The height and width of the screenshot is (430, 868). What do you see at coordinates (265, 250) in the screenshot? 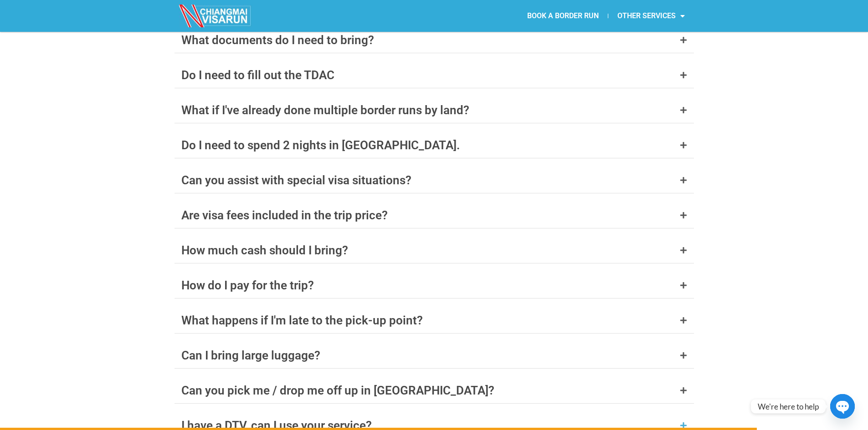
I see `div: How much cash should I bring?` at bounding box center [265, 250].